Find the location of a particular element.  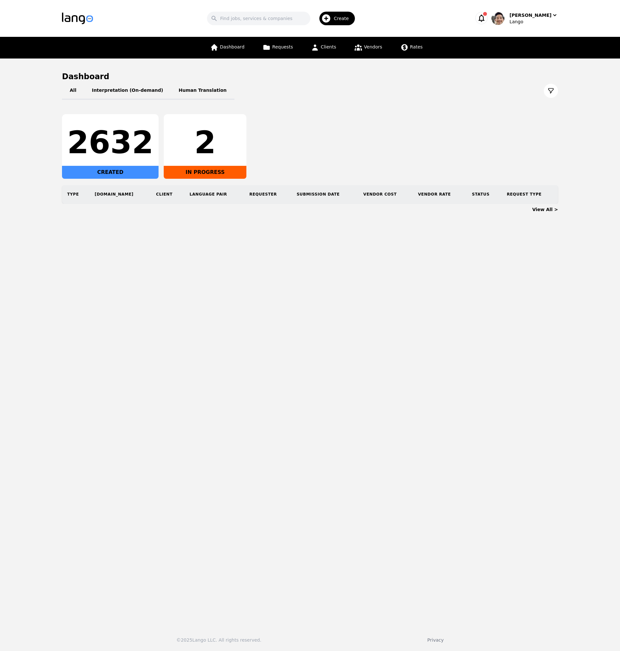

div: CREATED is located at coordinates (110, 172).